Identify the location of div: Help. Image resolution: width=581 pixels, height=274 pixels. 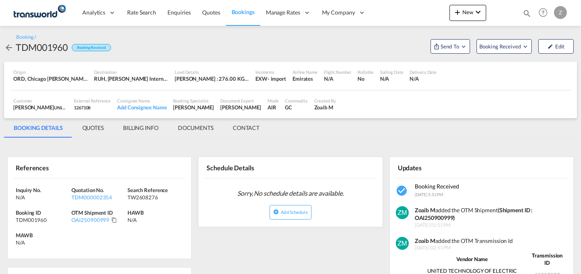
(545, 13).